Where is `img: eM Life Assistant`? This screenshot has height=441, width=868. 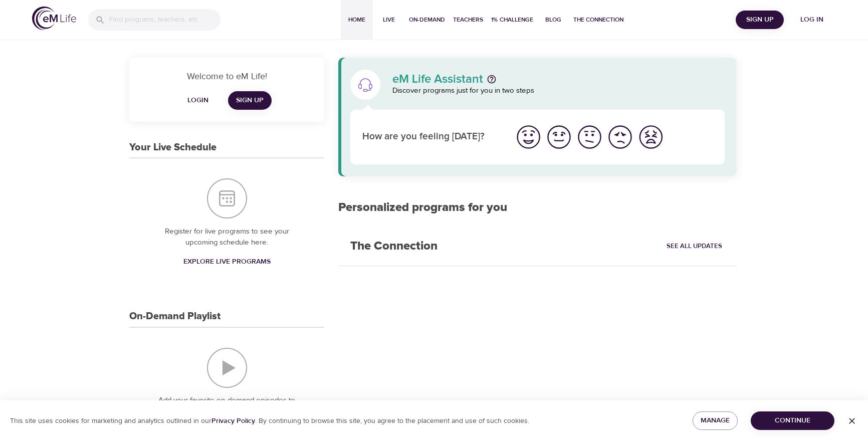 img: eM Life Assistant is located at coordinates (365, 85).